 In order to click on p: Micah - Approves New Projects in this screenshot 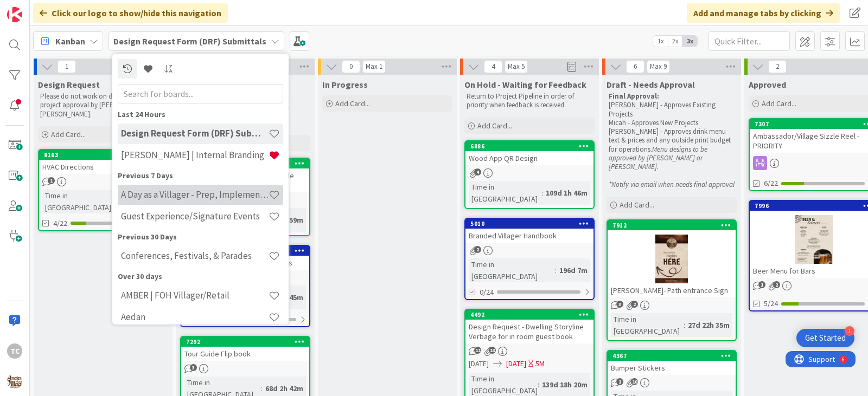, I will do `click(672, 123)`.